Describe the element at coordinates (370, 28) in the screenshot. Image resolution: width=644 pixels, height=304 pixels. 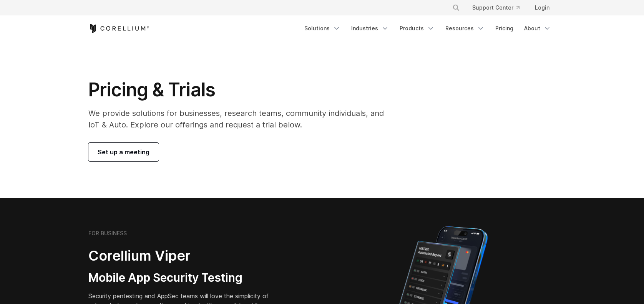
I see `a: Industries` at that location.